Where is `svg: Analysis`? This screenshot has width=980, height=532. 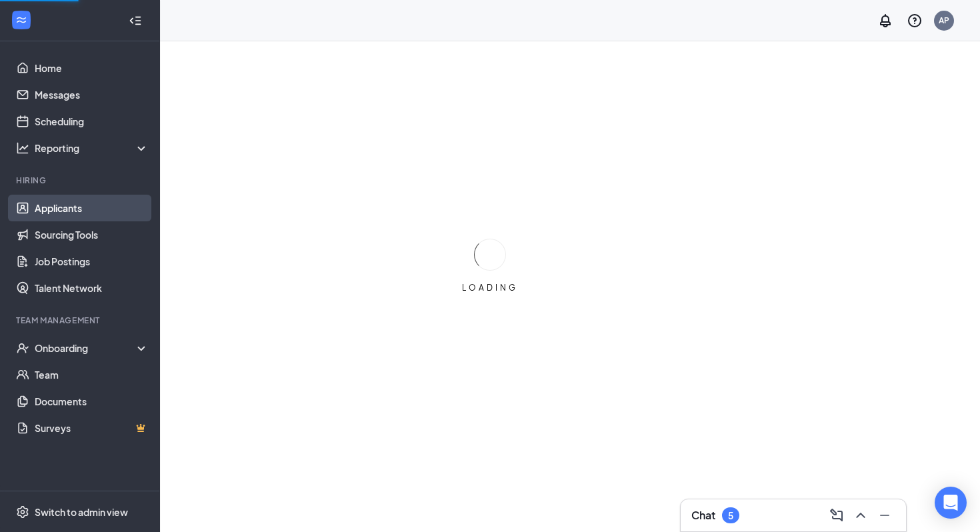
svg: Analysis is located at coordinates (23, 148).